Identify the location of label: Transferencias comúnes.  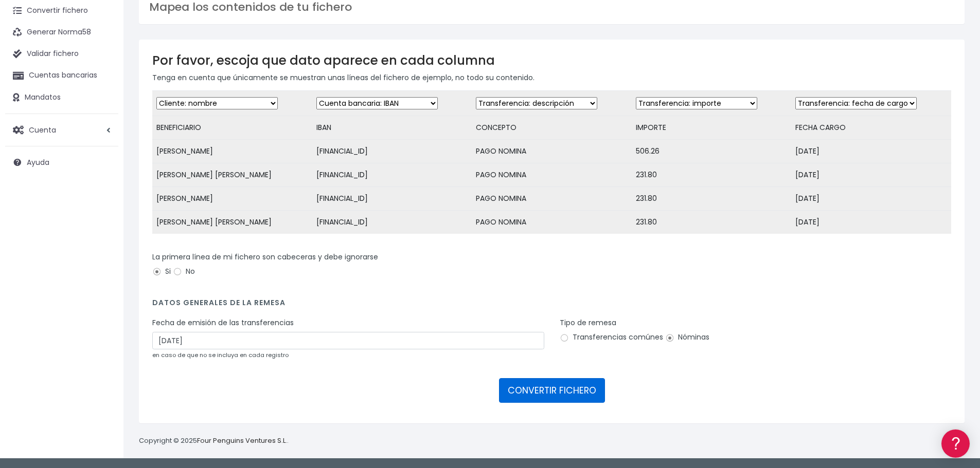
(611, 337).